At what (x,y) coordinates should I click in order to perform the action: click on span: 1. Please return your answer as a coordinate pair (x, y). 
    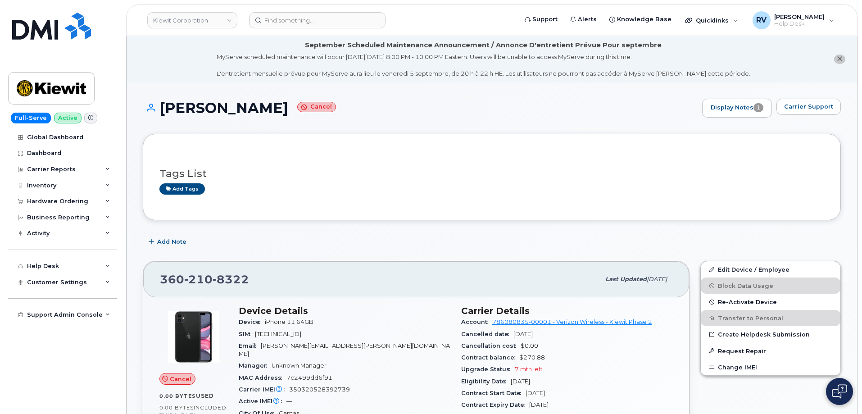
    Looking at the image, I should click on (758, 108).